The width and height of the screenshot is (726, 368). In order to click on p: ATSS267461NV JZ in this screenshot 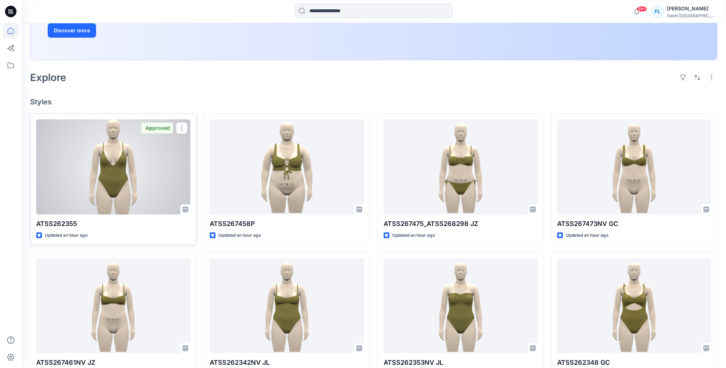, I will do `click(113, 362)`.